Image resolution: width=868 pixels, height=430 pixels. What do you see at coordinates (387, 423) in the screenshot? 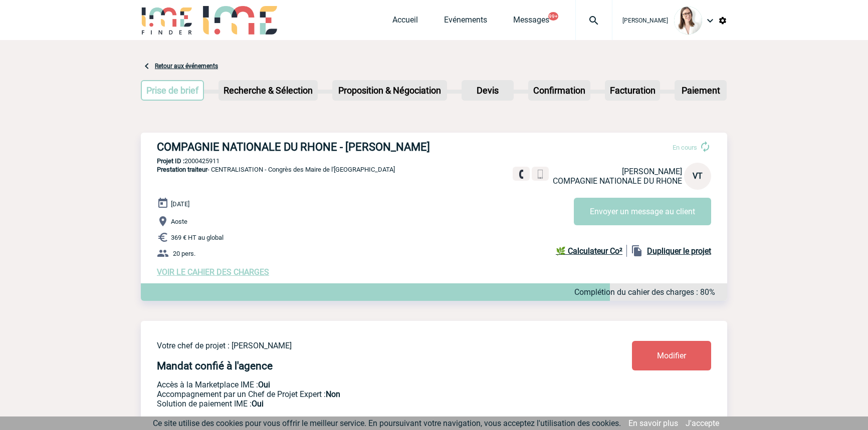
I see `span: Ce site utilise des cookies pour vous offrir le meilleur service. En poursuivant votre navigation...` at bounding box center [387, 423].